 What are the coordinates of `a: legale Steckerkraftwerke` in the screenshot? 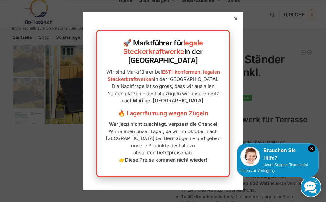 It's located at (163, 47).